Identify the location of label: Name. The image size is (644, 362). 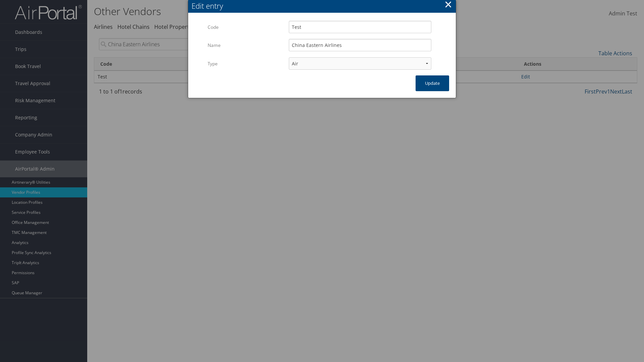
(246, 45).